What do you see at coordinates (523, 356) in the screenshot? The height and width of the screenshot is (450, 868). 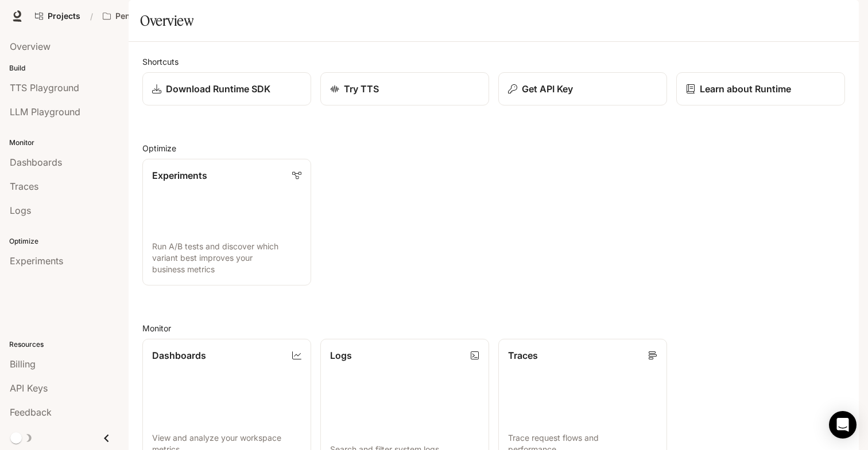 I see `p: Traces` at bounding box center [523, 356].